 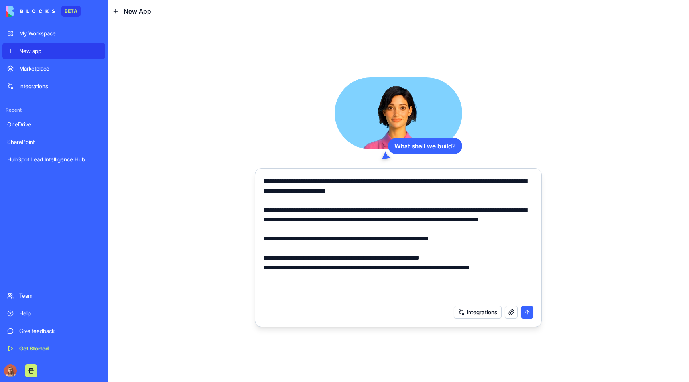 What do you see at coordinates (60, 349) in the screenshot?
I see `div: Get Started` at bounding box center [60, 349].